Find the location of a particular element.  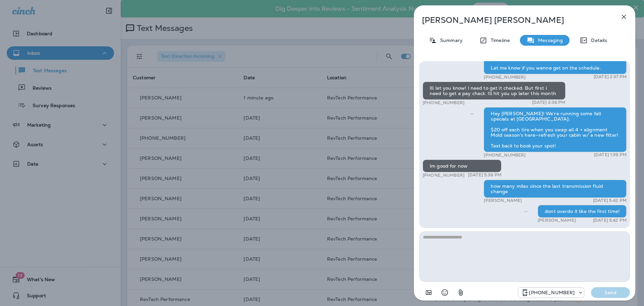

p: Timeline is located at coordinates (498, 40).